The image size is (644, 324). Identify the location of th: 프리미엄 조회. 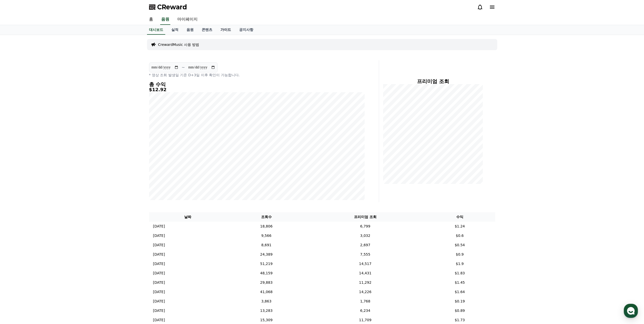
(365, 217).